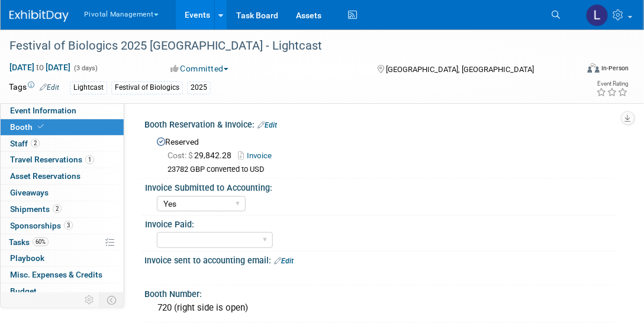 This screenshot has width=644, height=323. Describe the element at coordinates (62, 176) in the screenshot. I see `a: Asset Reservations` at that location.